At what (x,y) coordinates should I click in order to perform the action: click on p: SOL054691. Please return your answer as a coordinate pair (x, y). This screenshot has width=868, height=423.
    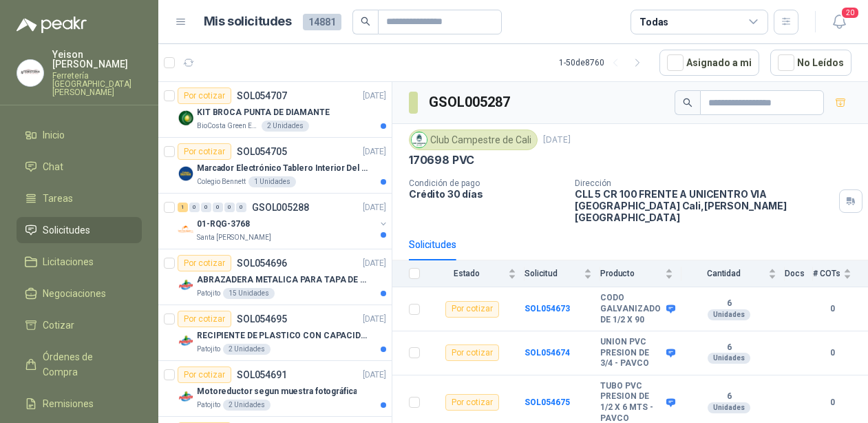
    Looking at the image, I should click on (262, 375).